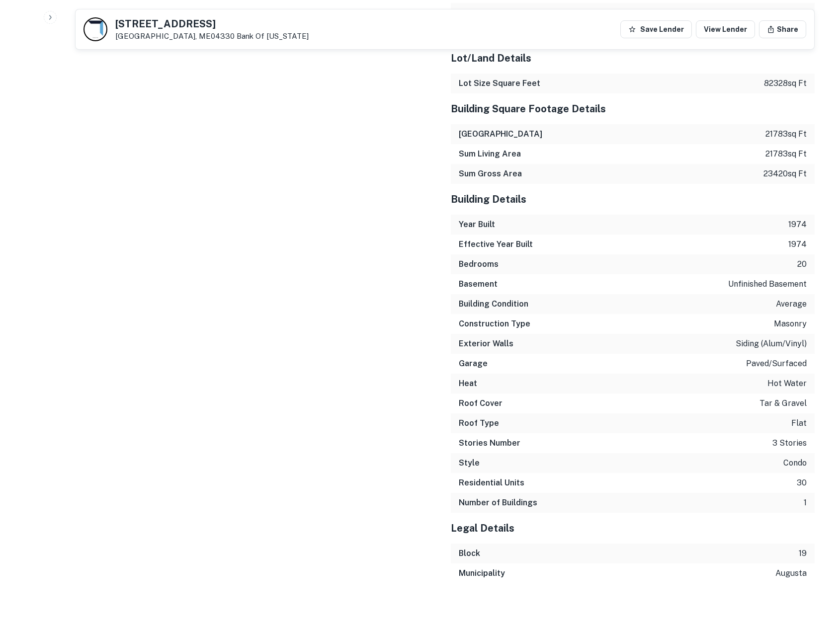 This screenshot has height=631, width=840. I want to click on h5: Building Details, so click(633, 200).